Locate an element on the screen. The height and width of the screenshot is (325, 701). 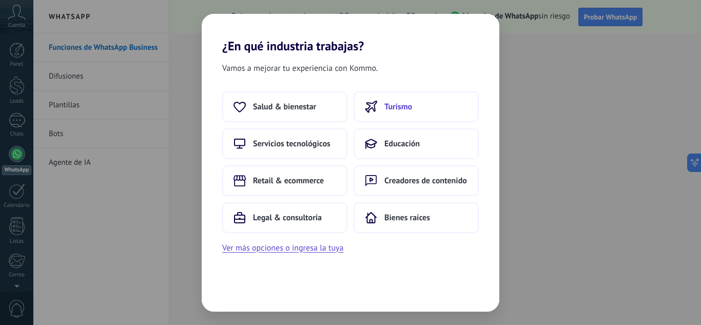
span: Vamos a mejorar tu experiencia con Kommo. is located at coordinates (300, 68).